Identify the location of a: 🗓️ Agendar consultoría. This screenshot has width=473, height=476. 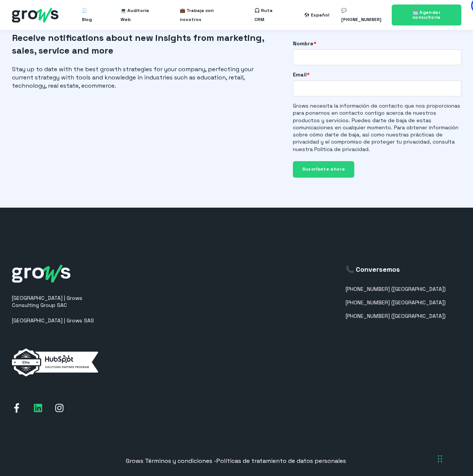
(426, 15).